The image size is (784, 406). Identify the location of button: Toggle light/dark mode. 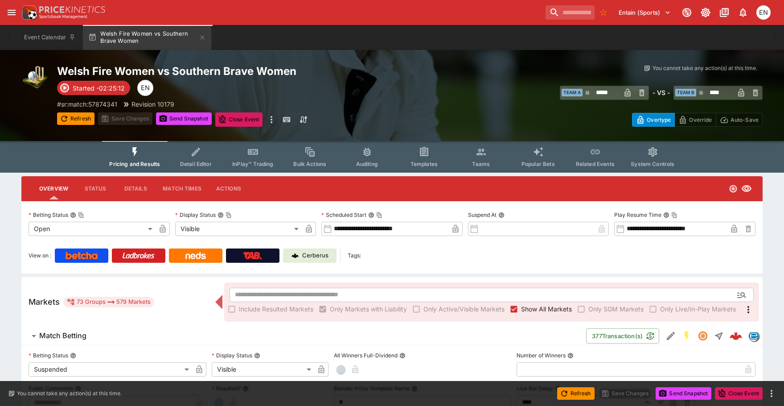
(706, 12).